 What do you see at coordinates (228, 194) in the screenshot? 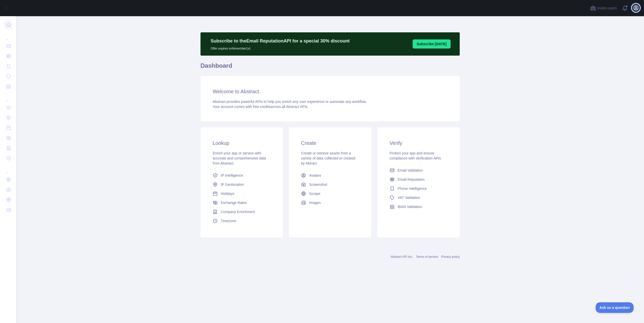
I see `span: Holidays` at bounding box center [228, 194].